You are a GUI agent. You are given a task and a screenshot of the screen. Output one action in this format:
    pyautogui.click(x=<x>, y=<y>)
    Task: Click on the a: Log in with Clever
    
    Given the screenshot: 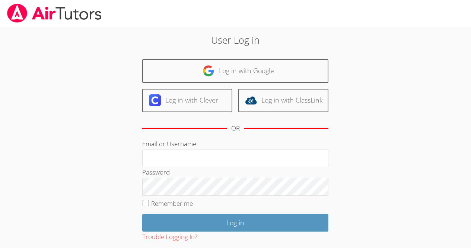 What is the action you would take?
    pyautogui.click(x=187, y=100)
    